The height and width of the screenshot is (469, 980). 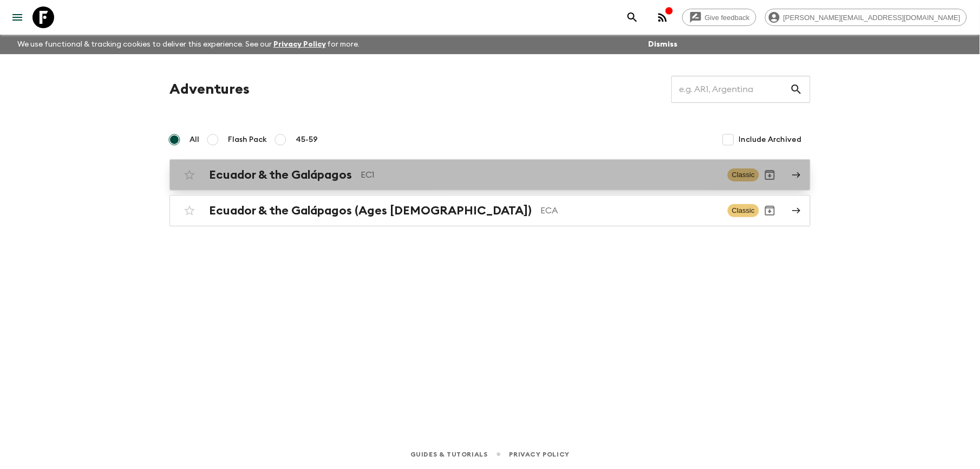 I want to click on h1: Adventures, so click(x=209, y=89).